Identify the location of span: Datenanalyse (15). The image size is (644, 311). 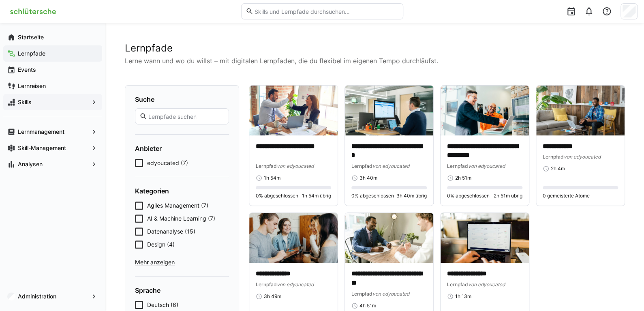
(171, 232).